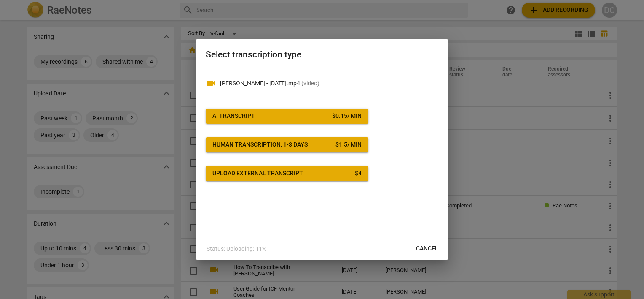 The image size is (644, 299). I want to click on span: Cancel, so click(427, 249).